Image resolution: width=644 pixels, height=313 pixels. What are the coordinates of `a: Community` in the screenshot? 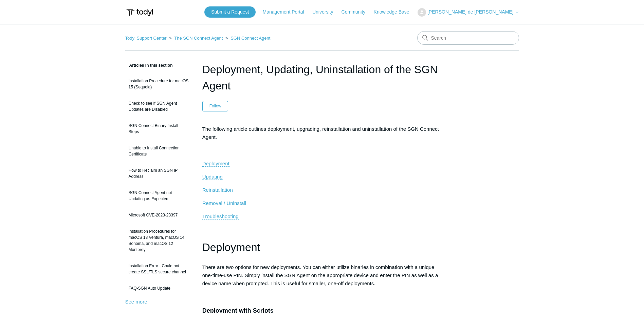 It's located at (357, 12).